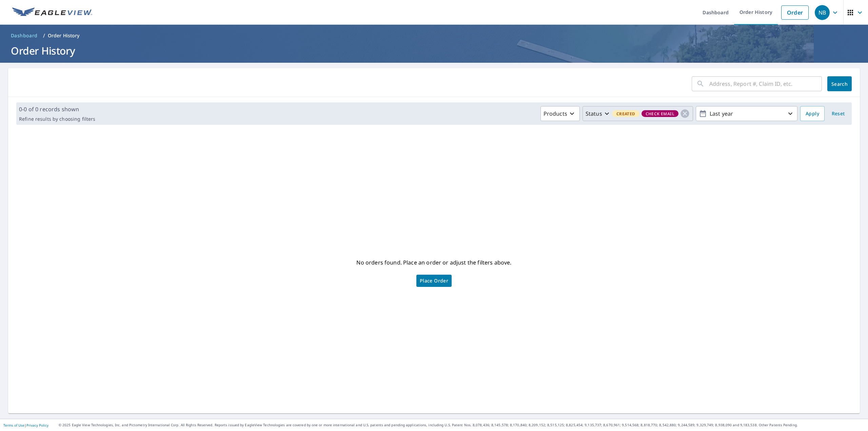 The width and height of the screenshot is (868, 431). What do you see at coordinates (462, 425) in the screenshot?
I see `p: © 2025 Eagle View Technologies, Inc. and Pictometry International Corp. All Rights Reserved. Repo...` at bounding box center [462, 425].